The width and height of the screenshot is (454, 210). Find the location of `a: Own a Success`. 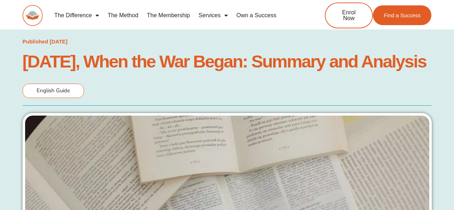

a: Own a Success is located at coordinates (256, 15).